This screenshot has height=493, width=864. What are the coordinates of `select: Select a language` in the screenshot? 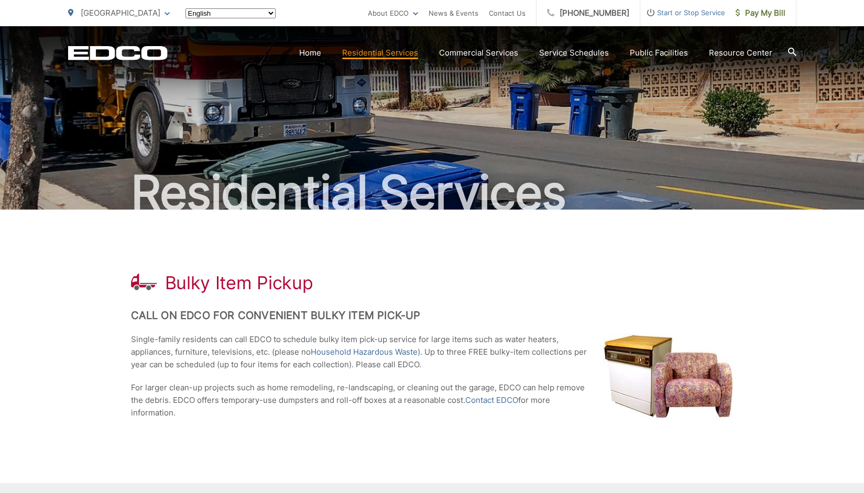 It's located at (230, 13).